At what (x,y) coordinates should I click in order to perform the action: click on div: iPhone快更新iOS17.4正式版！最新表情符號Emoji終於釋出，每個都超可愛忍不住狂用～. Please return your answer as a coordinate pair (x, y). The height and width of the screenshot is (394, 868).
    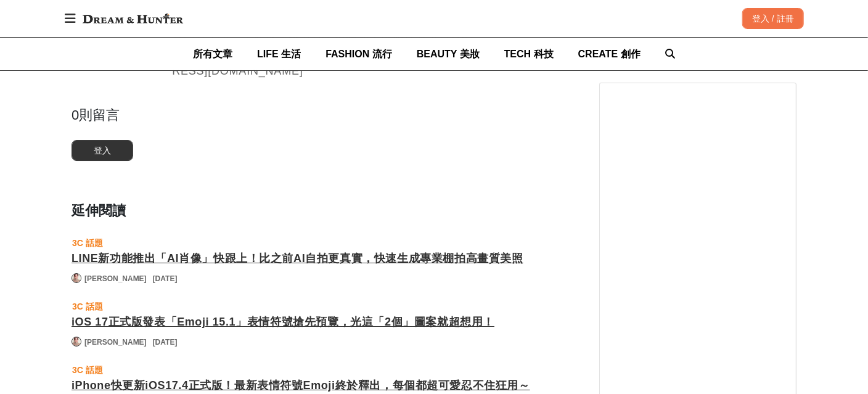
    Looking at the image, I should click on (323, 385).